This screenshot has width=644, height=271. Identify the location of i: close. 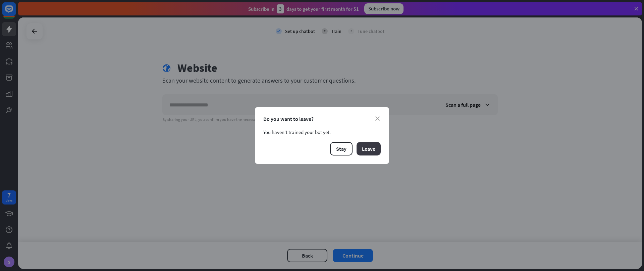
(378, 118).